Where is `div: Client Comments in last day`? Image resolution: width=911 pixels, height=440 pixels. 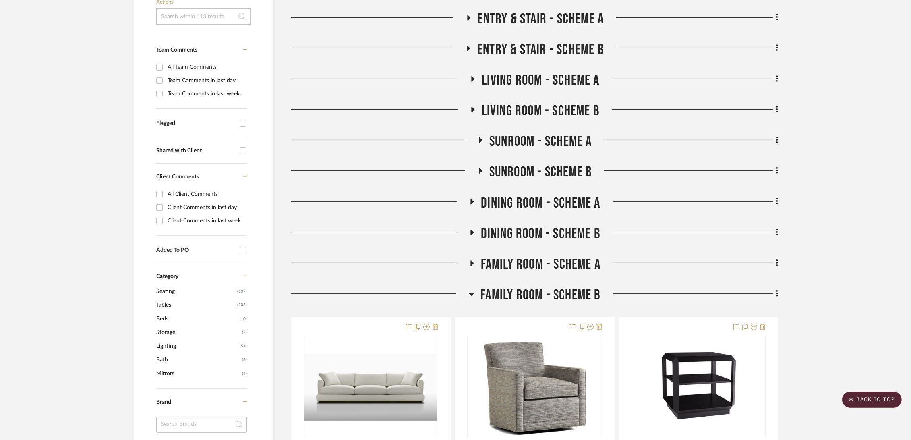 div: Client Comments in last day is located at coordinates (206, 207).